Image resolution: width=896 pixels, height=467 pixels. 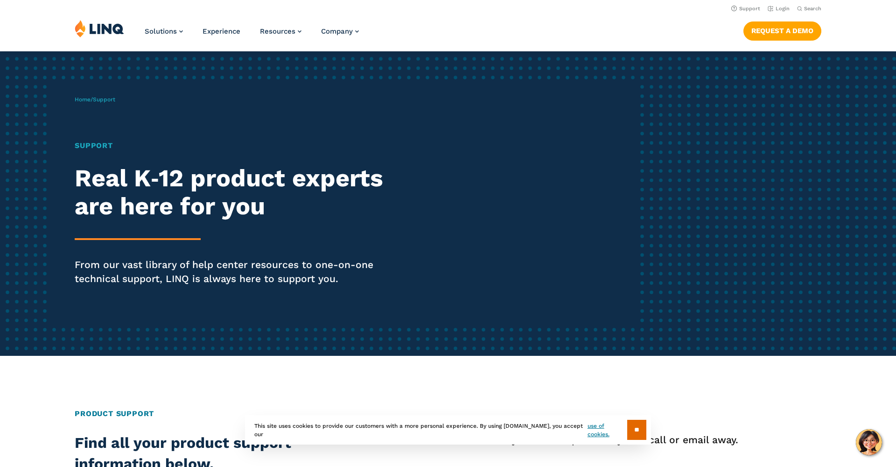 I want to click on a: Request a Demo, so click(x=782, y=31).